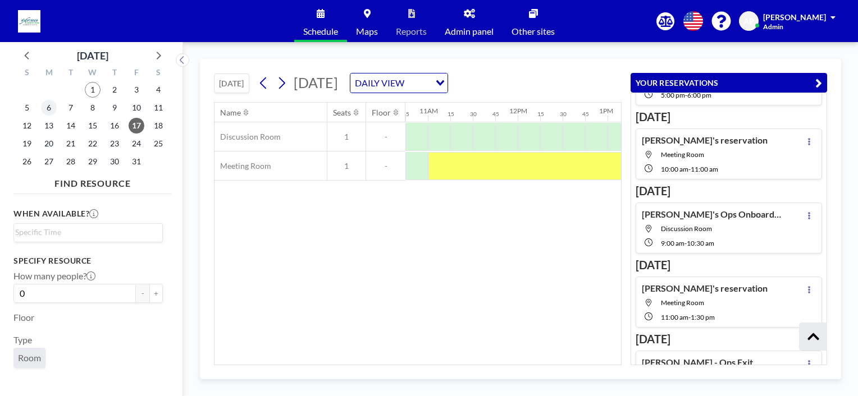 Image resolution: width=858 pixels, height=396 pixels. What do you see at coordinates (49, 144) in the screenshot?
I see `span: Monday, October 20, 2025` at bounding box center [49, 144].